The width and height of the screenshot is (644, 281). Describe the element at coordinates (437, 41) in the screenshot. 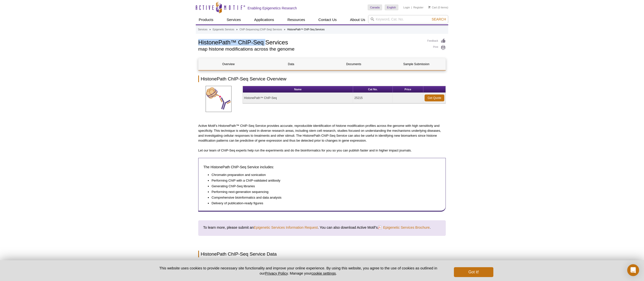

I see `a: Feedback` at that location.